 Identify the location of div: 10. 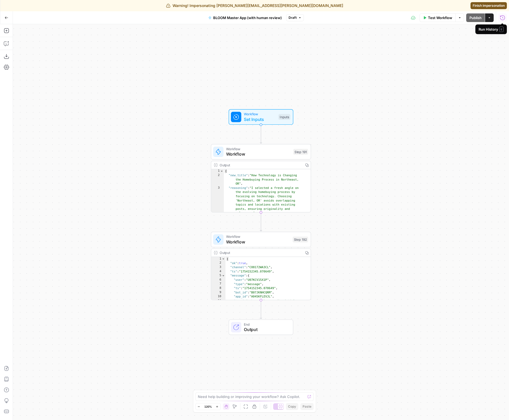
(218, 297).